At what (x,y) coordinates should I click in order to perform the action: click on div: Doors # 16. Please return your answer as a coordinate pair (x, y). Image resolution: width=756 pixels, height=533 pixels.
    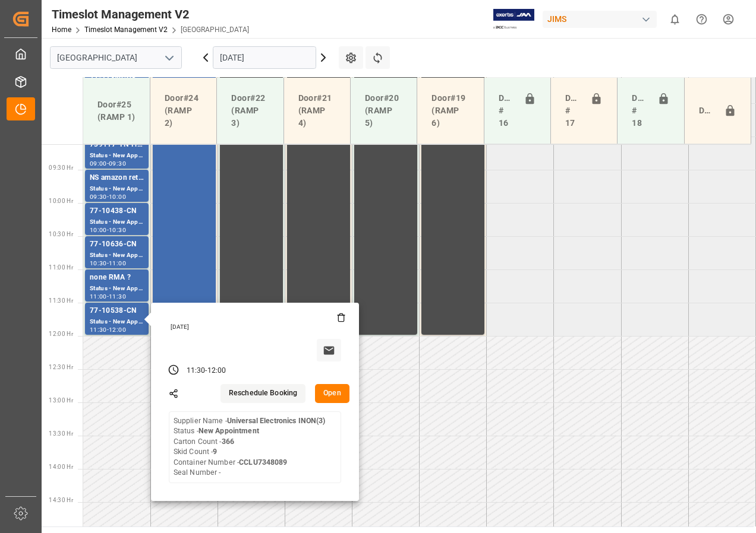
    Looking at the image, I should click on (507, 111).